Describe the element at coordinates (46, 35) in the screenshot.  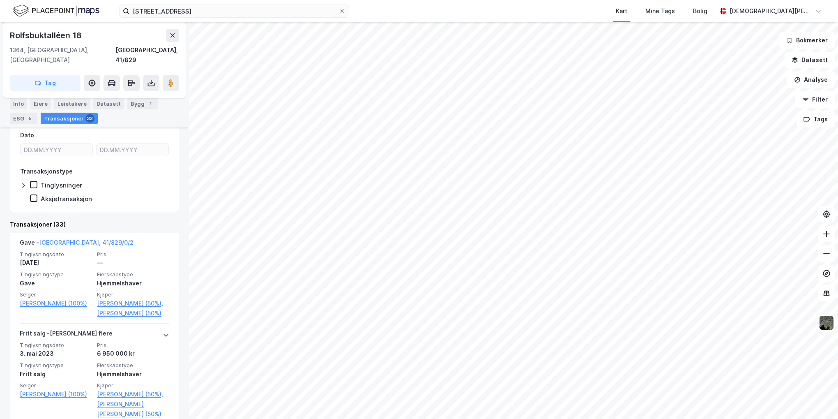
I see `div: Rolfsbuktalléen 18` at that location.